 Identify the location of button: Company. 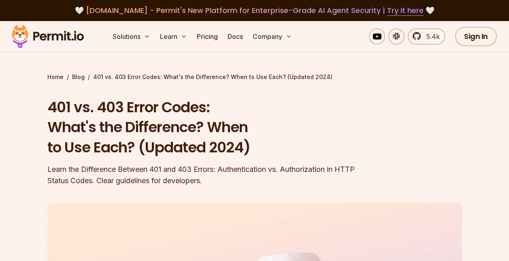
(272, 36).